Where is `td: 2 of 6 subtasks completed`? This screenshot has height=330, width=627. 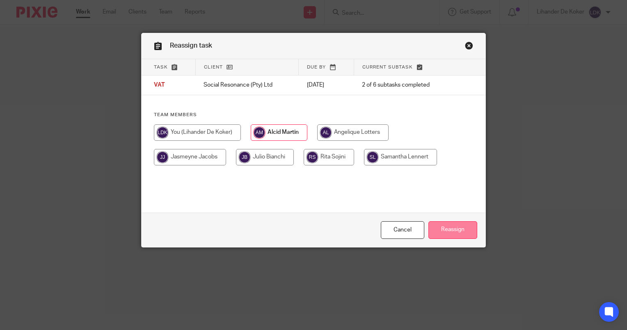 td: 2 of 6 subtasks completed is located at coordinates (405, 85).